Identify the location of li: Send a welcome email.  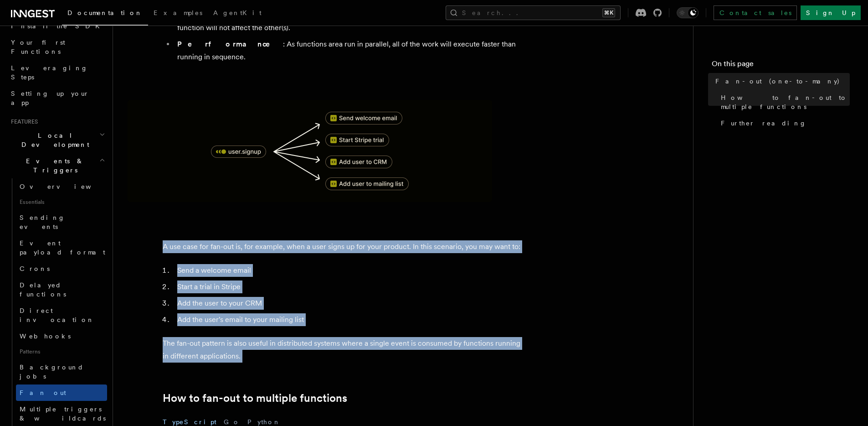
(351, 270).